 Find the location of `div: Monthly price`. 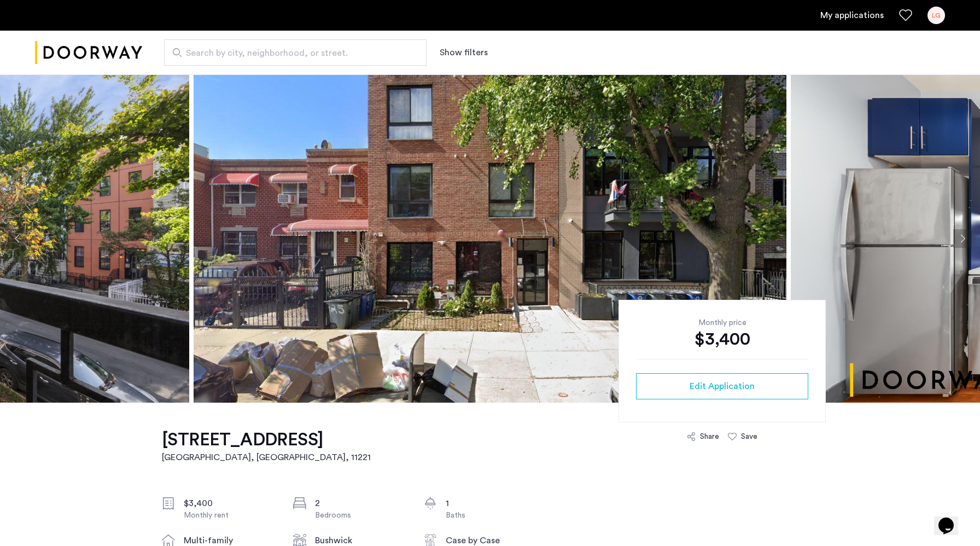

div: Monthly price is located at coordinates (722, 323).